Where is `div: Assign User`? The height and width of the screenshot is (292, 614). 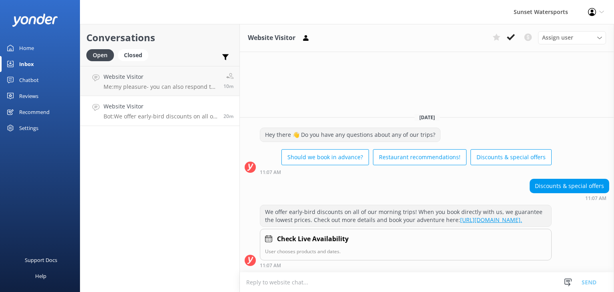 div: Assign User is located at coordinates (572, 38).